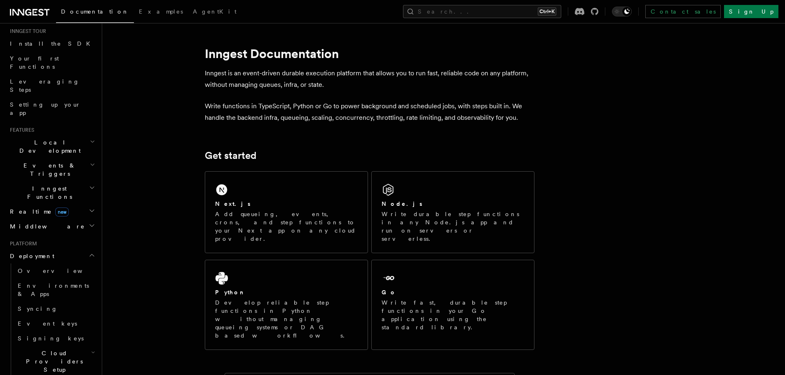  What do you see at coordinates (286, 227) in the screenshot?
I see `p: Add queueing, events, crons, and step functions to your Next app on any cloud provider.` at bounding box center [286, 227].